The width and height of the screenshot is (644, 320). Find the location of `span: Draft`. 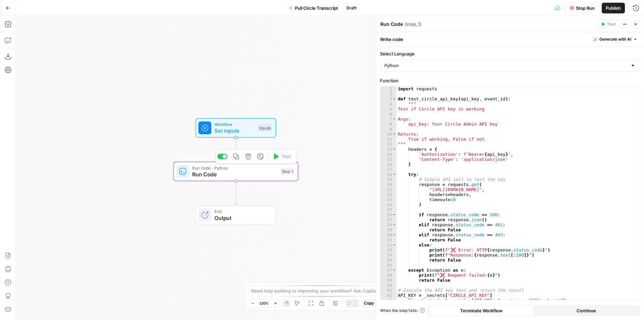

span: Draft is located at coordinates (352, 8).